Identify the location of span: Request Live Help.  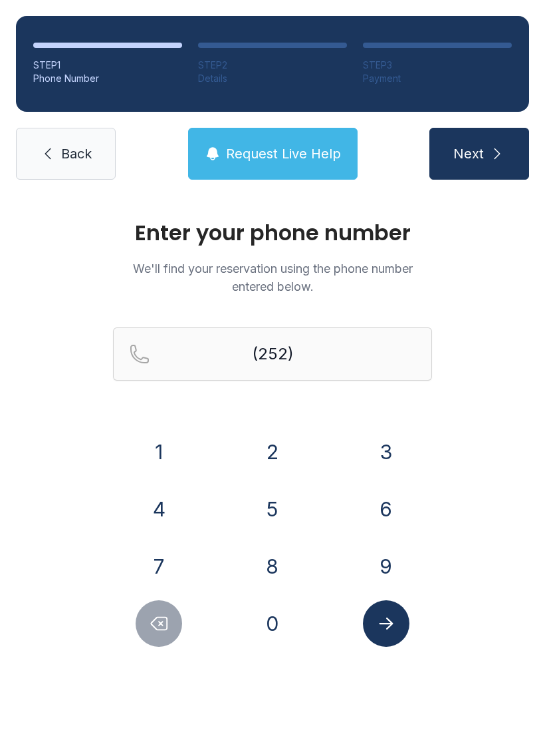
(283, 154).